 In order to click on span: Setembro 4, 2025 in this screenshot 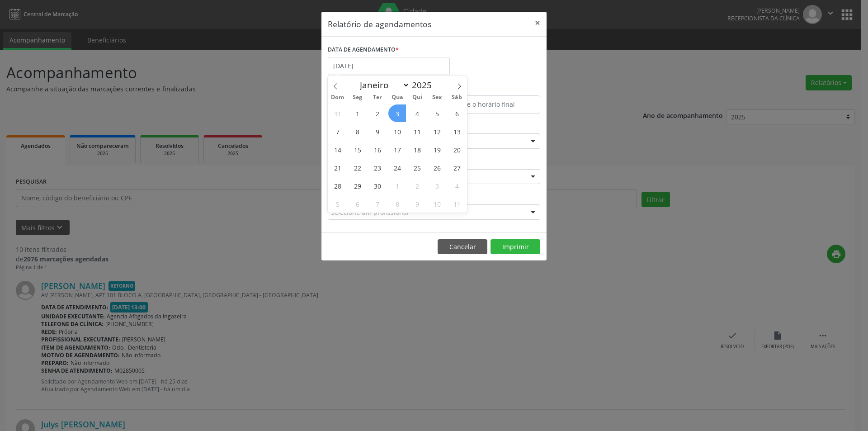, I will do `click(417, 113)`.